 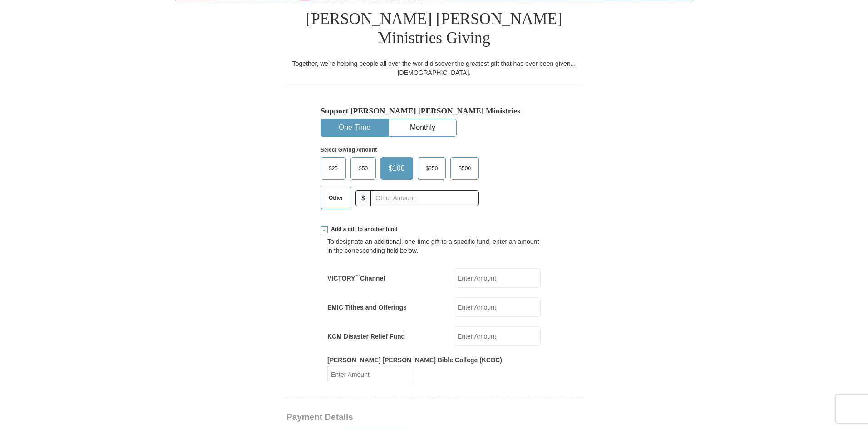 I want to click on span: $100, so click(x=397, y=168).